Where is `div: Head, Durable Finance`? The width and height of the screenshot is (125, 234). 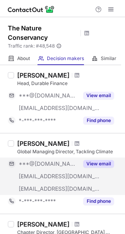 div: Head, Durable Finance is located at coordinates (69, 84).